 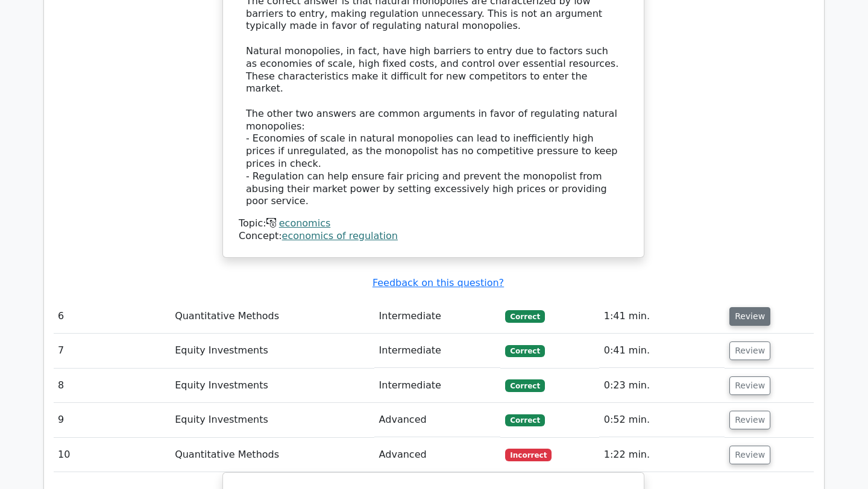 What do you see at coordinates (111, 386) in the screenshot?
I see `td: 8` at bounding box center [111, 386].